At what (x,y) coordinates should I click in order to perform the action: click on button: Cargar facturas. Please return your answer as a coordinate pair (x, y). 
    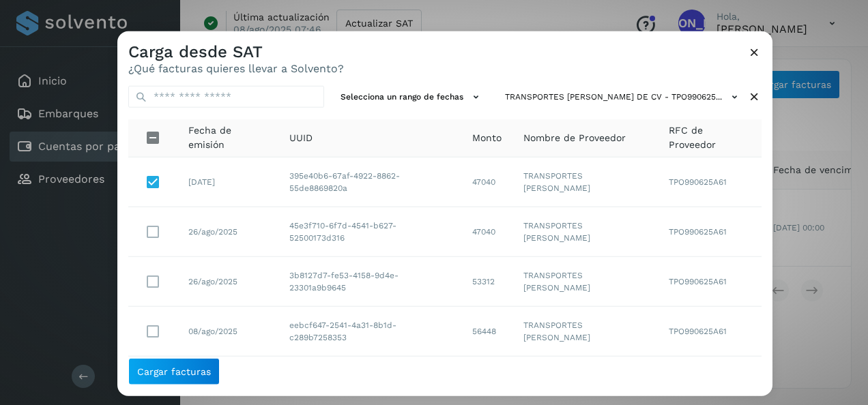
    Looking at the image, I should click on (174, 371).